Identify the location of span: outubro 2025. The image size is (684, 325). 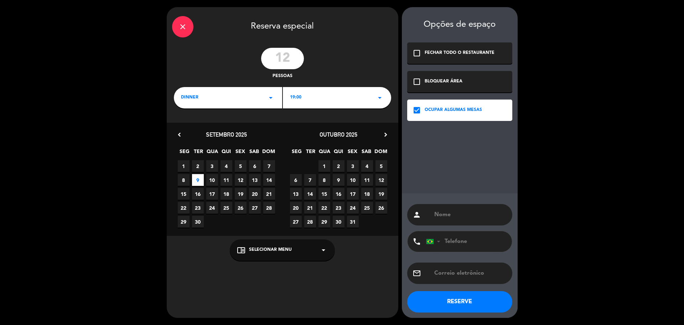
(339, 134).